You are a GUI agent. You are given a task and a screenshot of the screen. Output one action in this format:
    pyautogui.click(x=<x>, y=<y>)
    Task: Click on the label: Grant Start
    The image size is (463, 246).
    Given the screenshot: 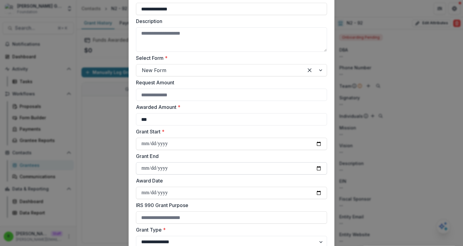 What is the action you would take?
    pyautogui.click(x=230, y=131)
    